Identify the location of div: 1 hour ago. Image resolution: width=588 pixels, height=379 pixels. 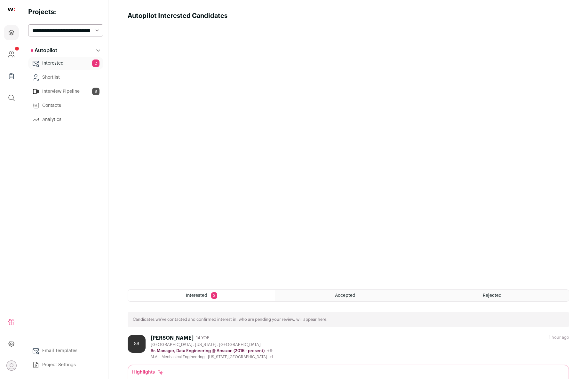
(559, 338).